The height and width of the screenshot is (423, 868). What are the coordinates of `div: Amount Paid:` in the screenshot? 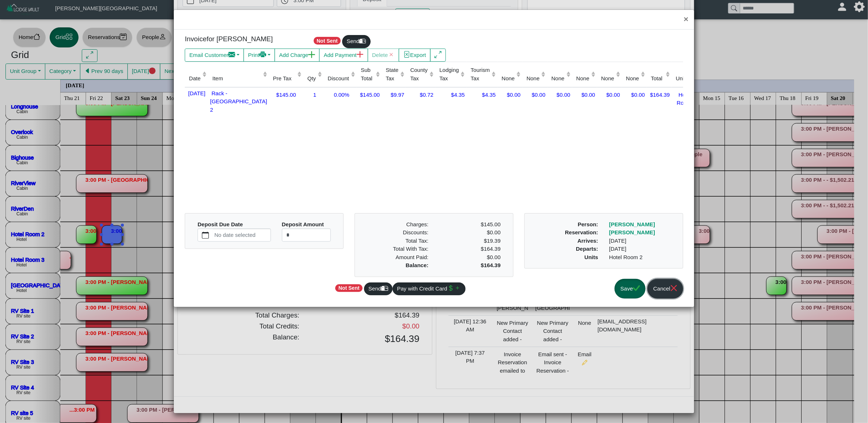 It's located at (398, 257).